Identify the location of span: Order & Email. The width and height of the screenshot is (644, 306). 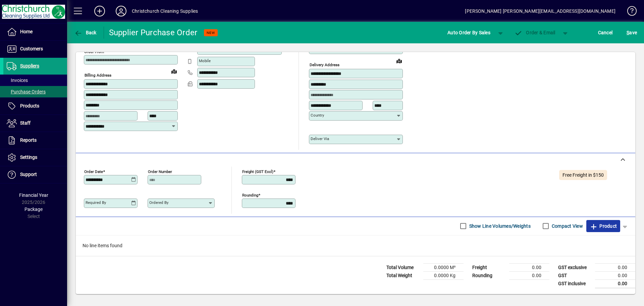
(535, 32).